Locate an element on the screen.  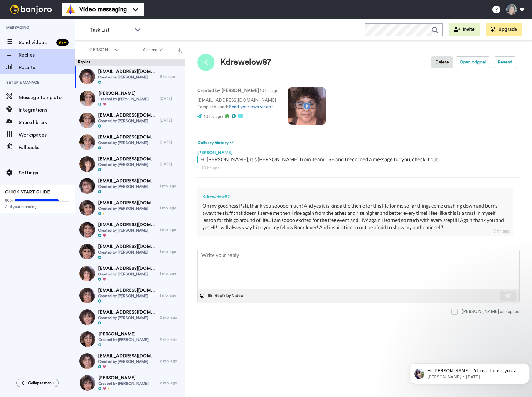
div: message notification from Amy, 1d ago. Hi Naomie, I’d love to ask you a quick question: If Bonjor... is located at coordinates (62, 23).